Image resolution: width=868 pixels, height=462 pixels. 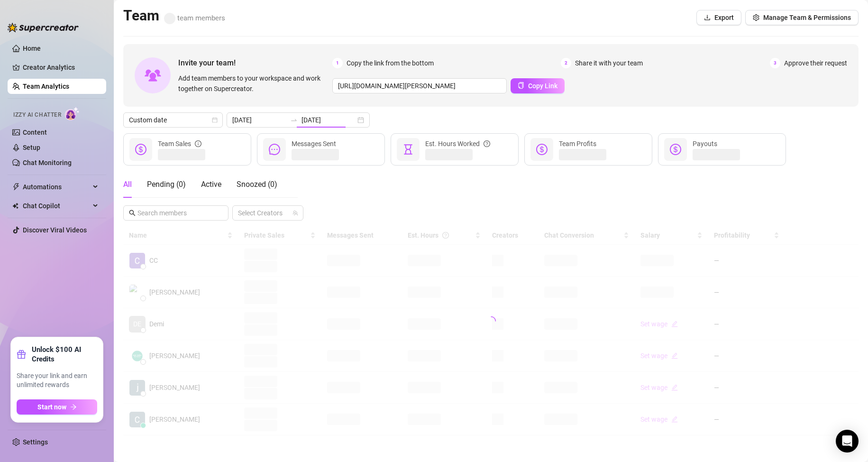 What do you see at coordinates (32, 49) in the screenshot?
I see `a: Home` at bounding box center [32, 49].